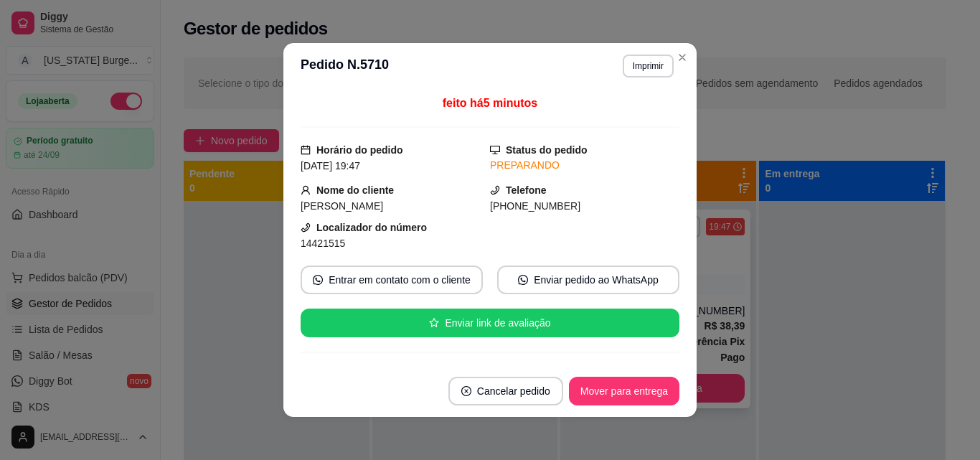 The image size is (980, 460). I want to click on strong: Status do pedido, so click(547, 150).